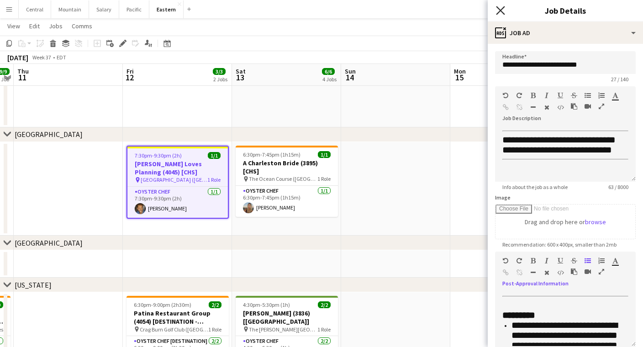 Image resolution: width=643 pixels, height=347 pixels. Describe the element at coordinates (163, 305) in the screenshot. I see `span: 6:30pm-9:00pm (2h30m)` at that location.